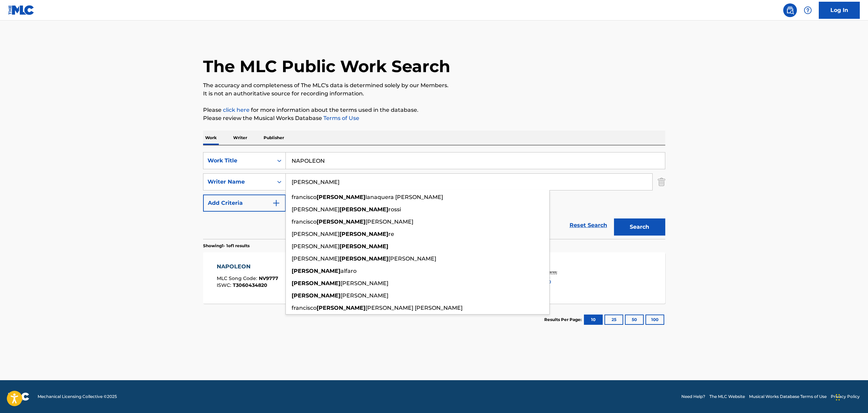  Describe the element at coordinates (790, 10) in the screenshot. I see `img: search` at that location.